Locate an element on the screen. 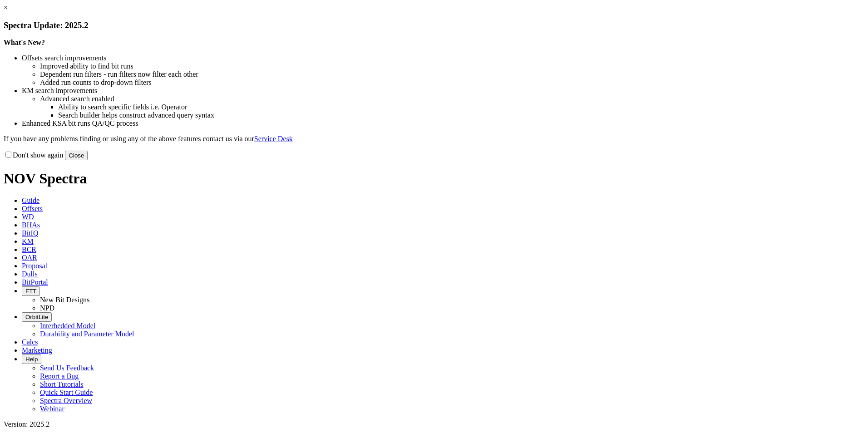 Image resolution: width=868 pixels, height=433 pixels. a: Service Desk is located at coordinates (274, 138).